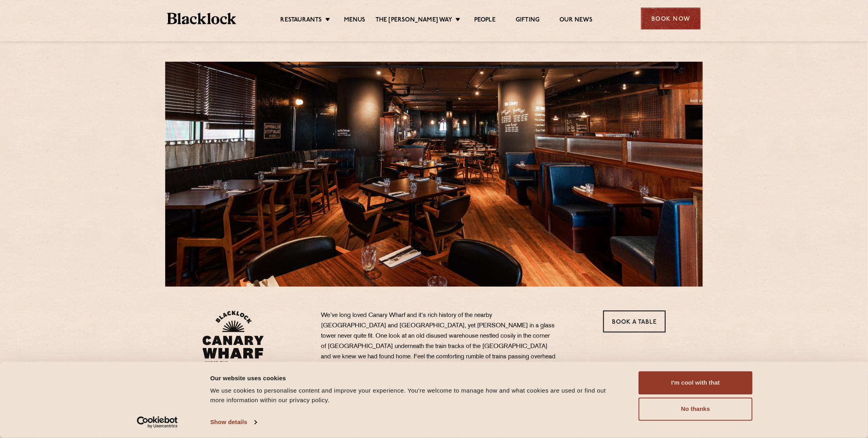  What do you see at coordinates (201, 18) in the screenshot?
I see `img: BL_Textured_Logo-footer-cropped.svg` at bounding box center [201, 18].